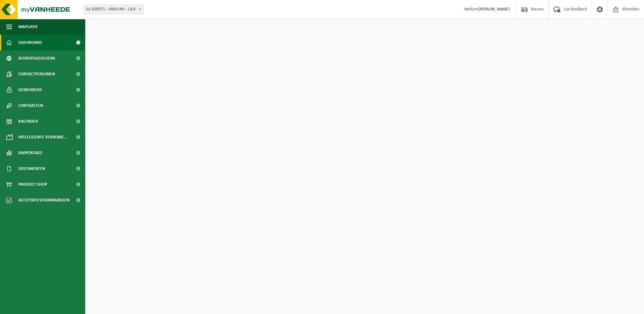  What do you see at coordinates (42, 137) in the screenshot?
I see `span: Intelligente verbond...` at bounding box center [42, 137].